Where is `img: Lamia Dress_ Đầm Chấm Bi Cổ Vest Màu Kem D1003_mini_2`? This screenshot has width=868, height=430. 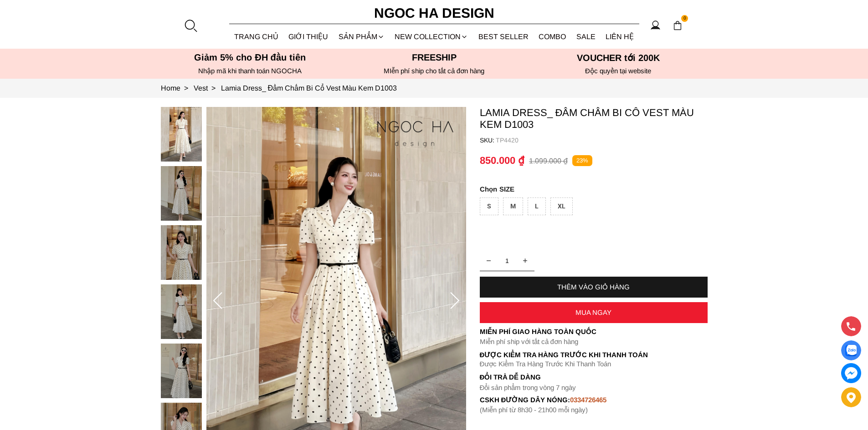 img: Lamia Dress_ Đầm Chấm Bi Cổ Vest Màu Kem D1003_mini_2 is located at coordinates (181, 253).